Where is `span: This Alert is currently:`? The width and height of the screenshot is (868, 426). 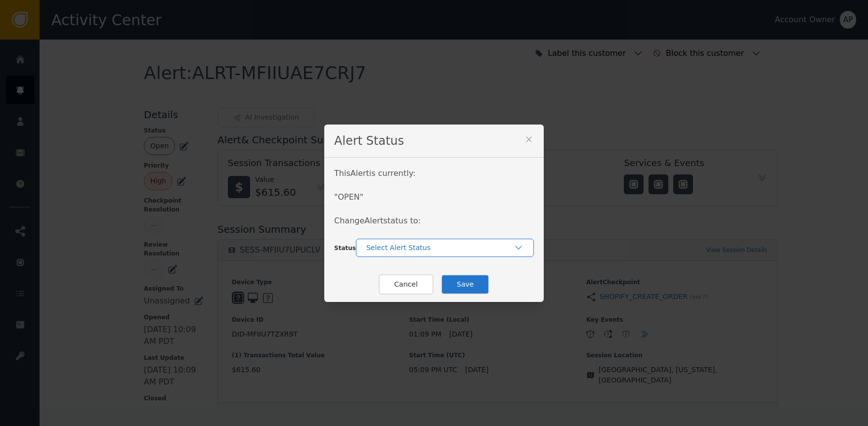
span: This Alert is currently: is located at coordinates (375, 173).